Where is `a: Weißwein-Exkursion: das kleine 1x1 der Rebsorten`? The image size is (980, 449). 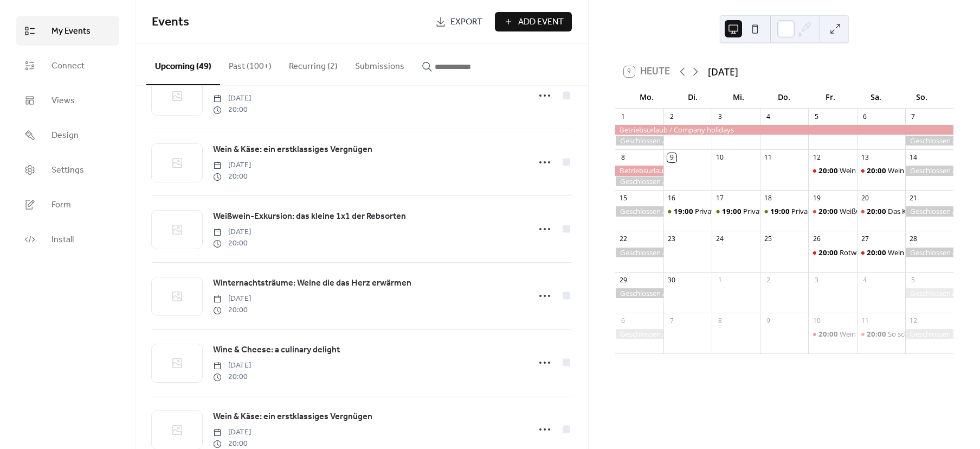
a: Weißwein-Exkursion: das kleine 1x1 der Rebsorten is located at coordinates (310, 216).